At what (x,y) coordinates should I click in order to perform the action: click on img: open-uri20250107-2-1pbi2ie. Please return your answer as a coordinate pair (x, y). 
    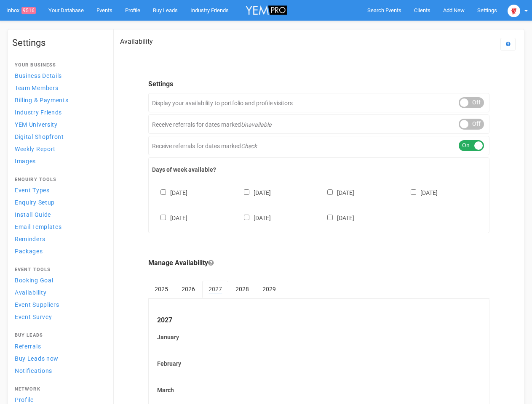
    Looking at the image, I should click on (514, 11).